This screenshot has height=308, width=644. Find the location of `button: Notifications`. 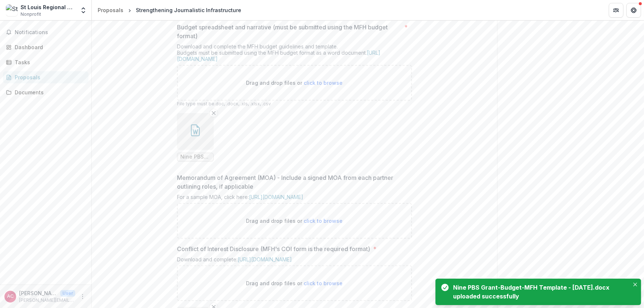

button: Notifications is located at coordinates (46, 32).